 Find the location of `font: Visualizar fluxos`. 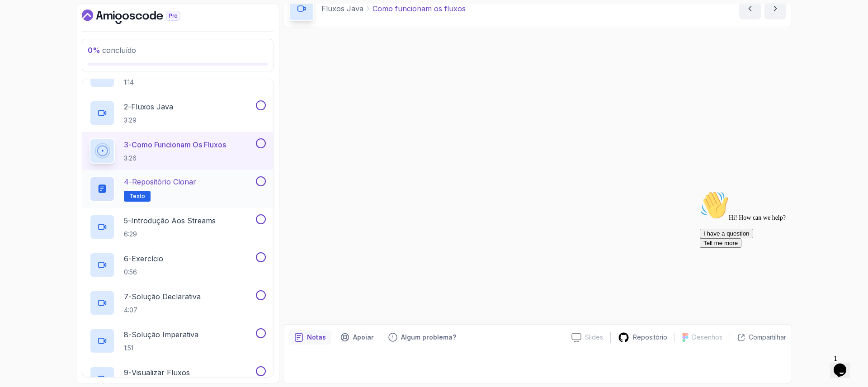

font: Visualizar fluxos is located at coordinates (161, 373).